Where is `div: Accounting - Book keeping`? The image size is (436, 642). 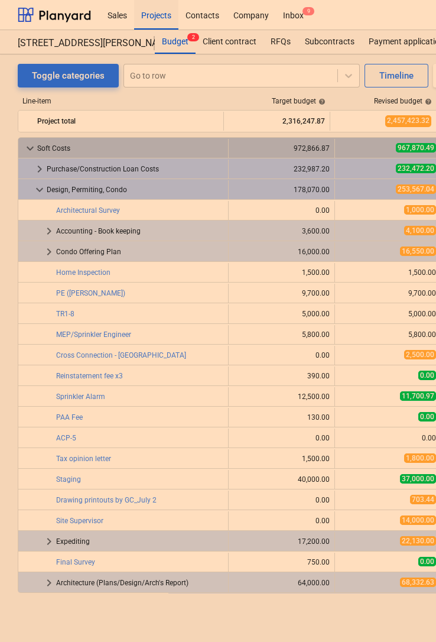
div: Accounting - Book keeping is located at coordinates (140, 231).